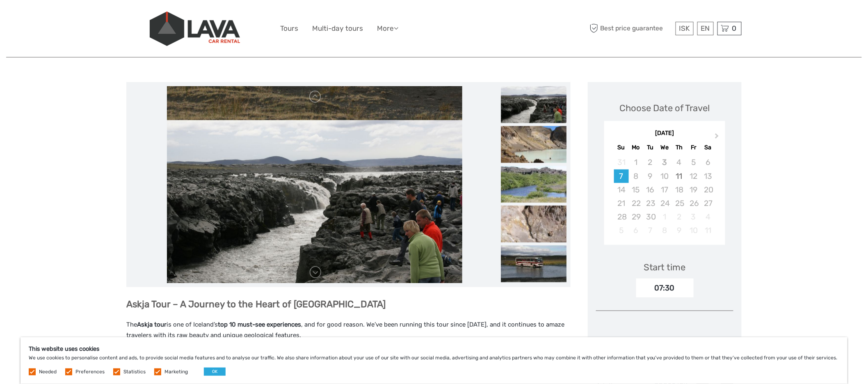 This screenshot has height=384, width=868. I want to click on div: month 2025-09, so click(665, 196).